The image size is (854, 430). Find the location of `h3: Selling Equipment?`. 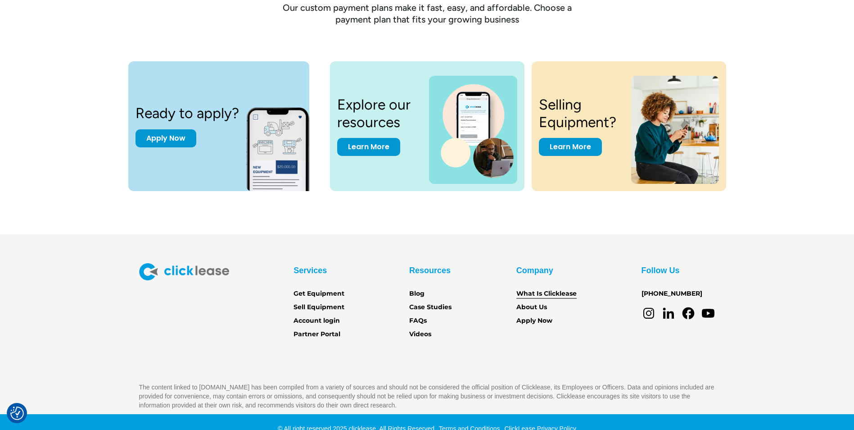

h3: Selling Equipment? is located at coordinates (580, 113).